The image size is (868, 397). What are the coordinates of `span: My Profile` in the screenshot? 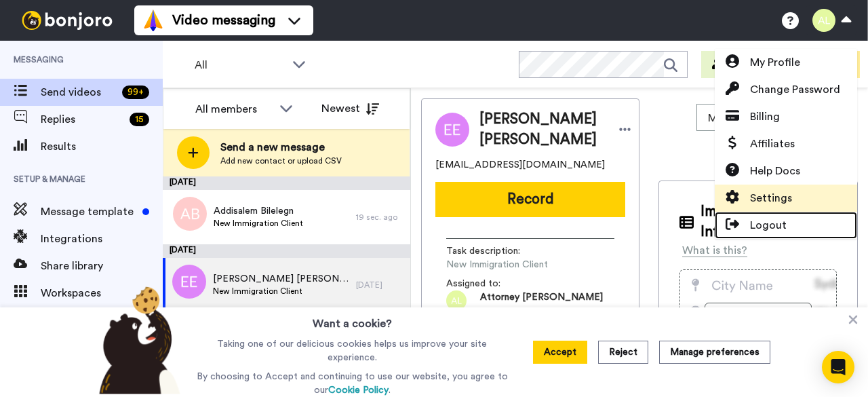 It's located at (776, 62).